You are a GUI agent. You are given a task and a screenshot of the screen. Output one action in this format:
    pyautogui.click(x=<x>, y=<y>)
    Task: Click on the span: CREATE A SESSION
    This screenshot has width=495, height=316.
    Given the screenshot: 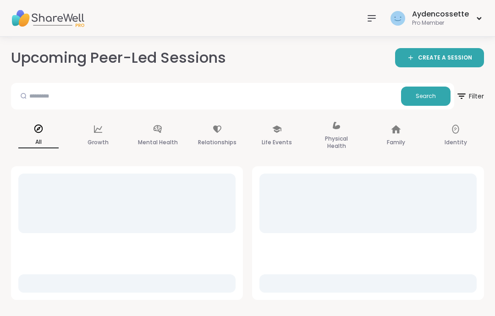 What is the action you would take?
    pyautogui.click(x=445, y=58)
    